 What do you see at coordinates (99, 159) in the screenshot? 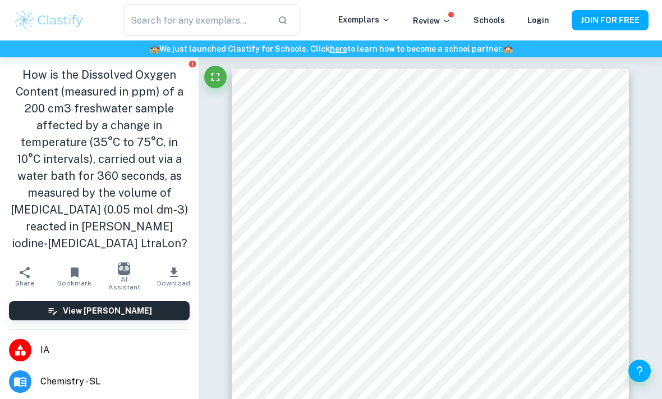
I see `h1: How is the Dissolved Oxygen Content (measured in ppm) of a 200 cm3 freshwater sample affected by ...` at bounding box center [99, 159].